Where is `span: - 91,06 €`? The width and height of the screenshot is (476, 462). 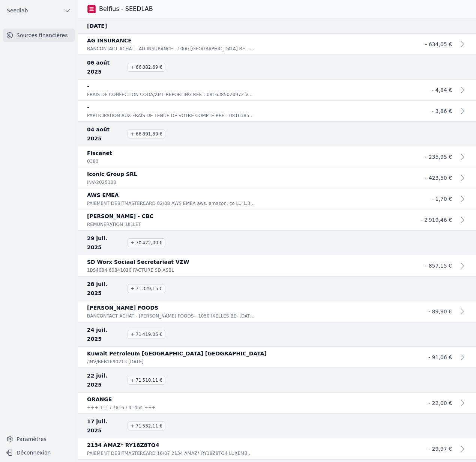
span: - 91,06 € is located at coordinates (440, 357).